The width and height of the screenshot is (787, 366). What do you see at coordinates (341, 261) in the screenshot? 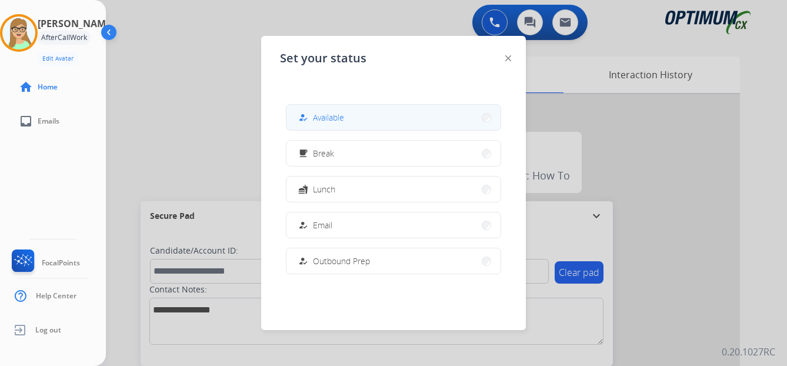
I see `span: Outbound Prep` at bounding box center [341, 261].